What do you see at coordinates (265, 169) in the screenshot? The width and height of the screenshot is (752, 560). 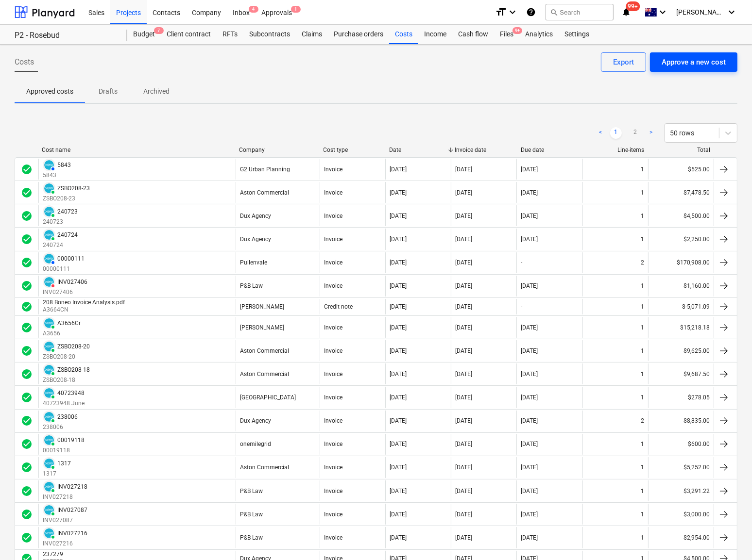 I see `div: G2 Urban Planning` at bounding box center [265, 169].